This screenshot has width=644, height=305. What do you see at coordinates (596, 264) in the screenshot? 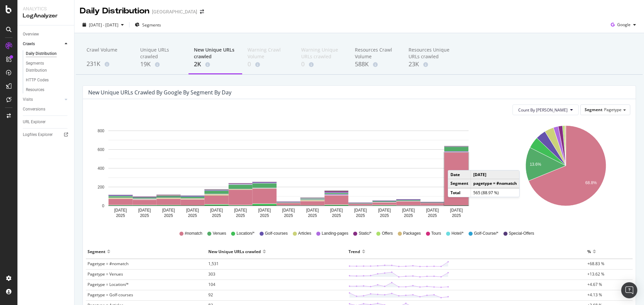
I see `span: +68.83 %` at bounding box center [596, 264].